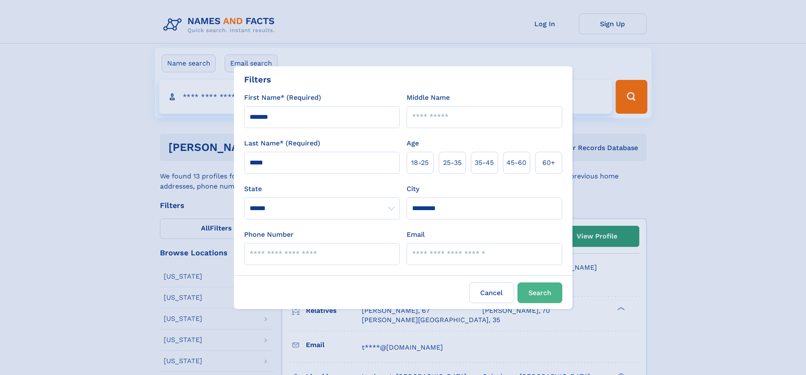 The height and width of the screenshot is (375, 806). Describe the element at coordinates (283, 98) in the screenshot. I see `label: First Name* (Required)` at that location.